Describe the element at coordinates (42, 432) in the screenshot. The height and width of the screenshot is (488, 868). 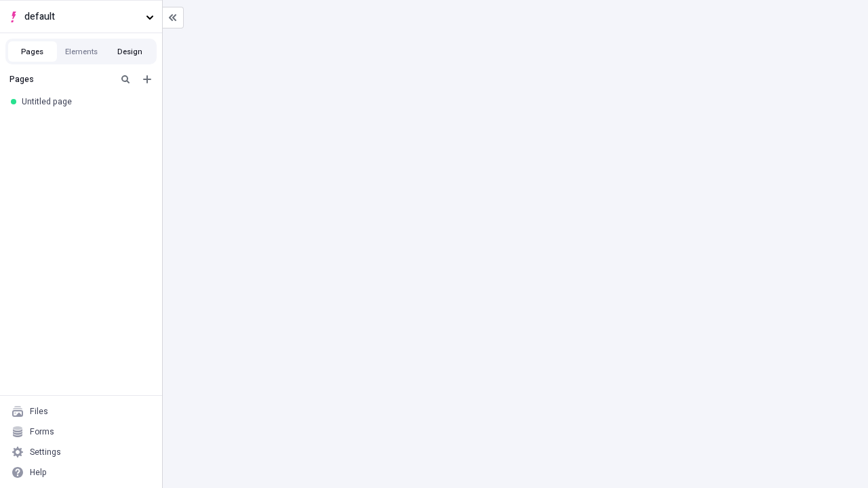
I see `div: Forms` at that location.